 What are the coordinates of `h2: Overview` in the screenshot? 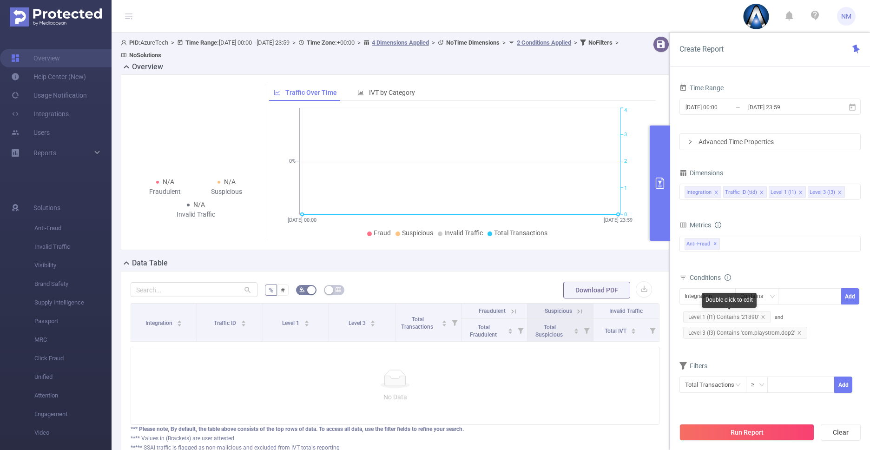 It's located at (147, 67).